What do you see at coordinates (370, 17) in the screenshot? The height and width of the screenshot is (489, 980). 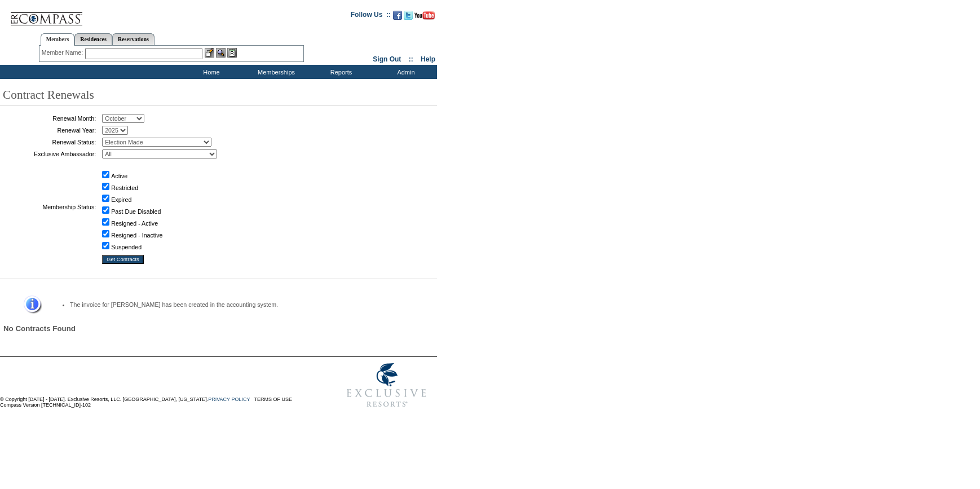 I see `td: Follow Us ::` at bounding box center [370, 17].